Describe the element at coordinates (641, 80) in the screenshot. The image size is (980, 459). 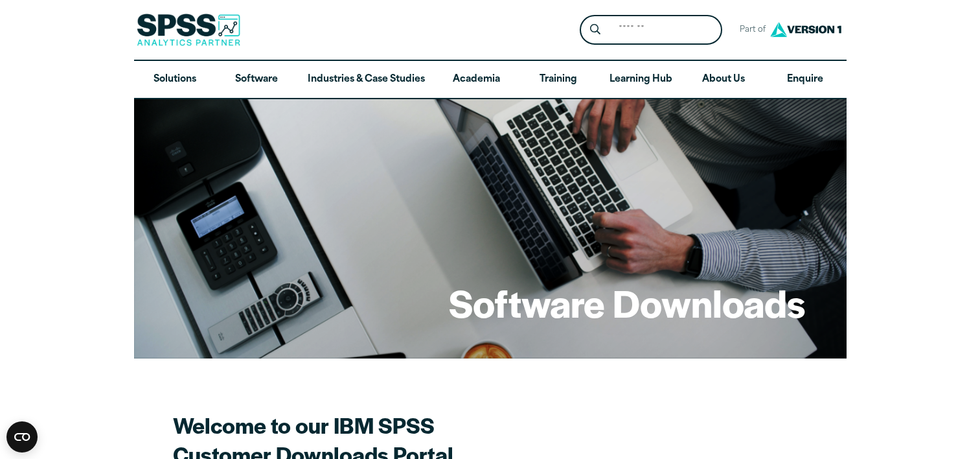
I see `a: Learning Hub` at that location.